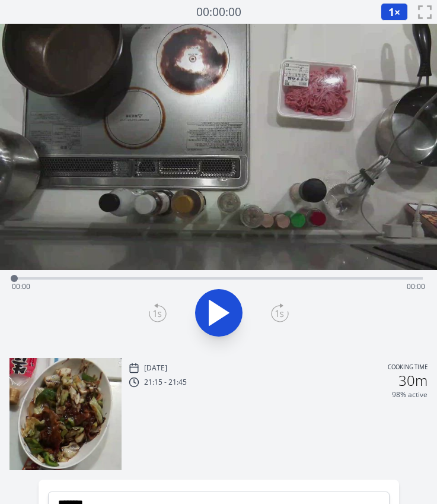 This screenshot has height=504, width=437. Describe the element at coordinates (65, 414) in the screenshot. I see `img: 250809121635_thumb.jpeg` at that location.